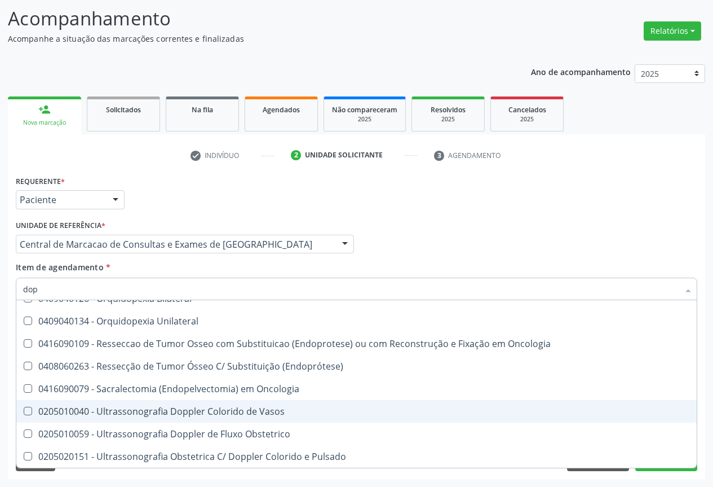 This screenshot has height=487, width=713. Describe the element at coordinates (60, 200) in the screenshot. I see `span: Paciente` at that location.